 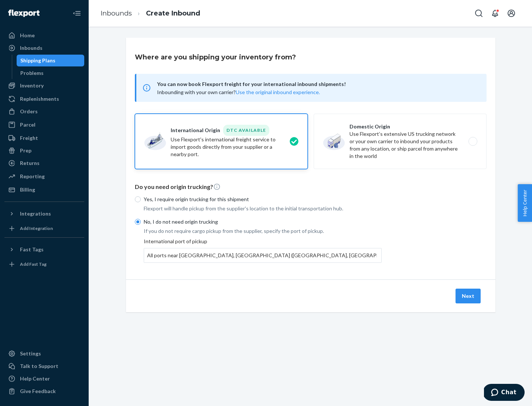 I want to click on input: No, I do not need origin trucking, so click(x=138, y=222).